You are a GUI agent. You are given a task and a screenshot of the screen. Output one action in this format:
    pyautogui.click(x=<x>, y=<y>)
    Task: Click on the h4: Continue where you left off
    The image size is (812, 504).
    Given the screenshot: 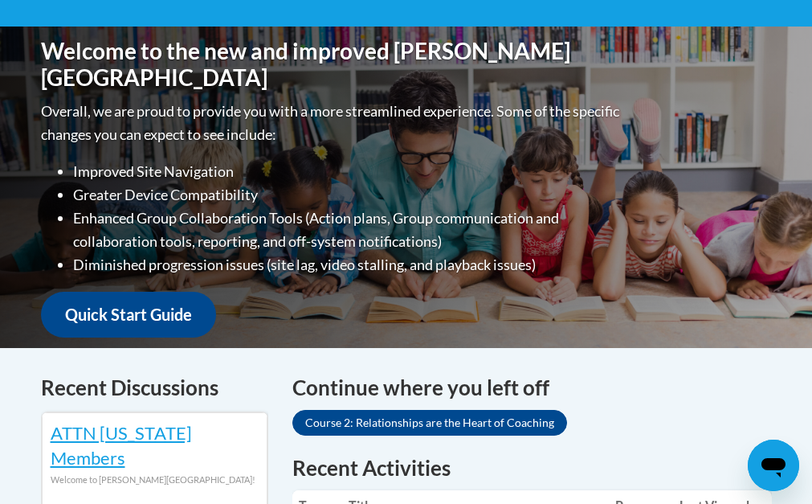 What is the action you would take?
    pyautogui.click(x=532, y=387)
    